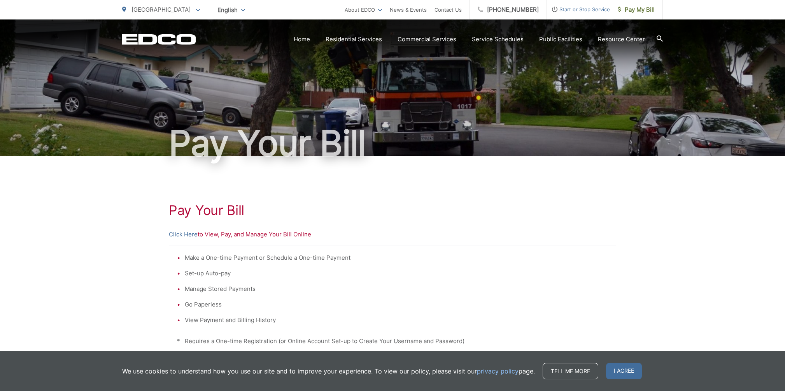  I want to click on li: Manage Stored Payments, so click(396, 289).